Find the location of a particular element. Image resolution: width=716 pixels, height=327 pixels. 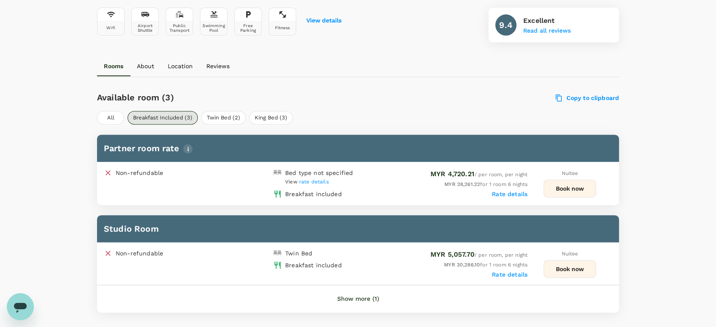

h6: Partner room rate is located at coordinates (358, 148).